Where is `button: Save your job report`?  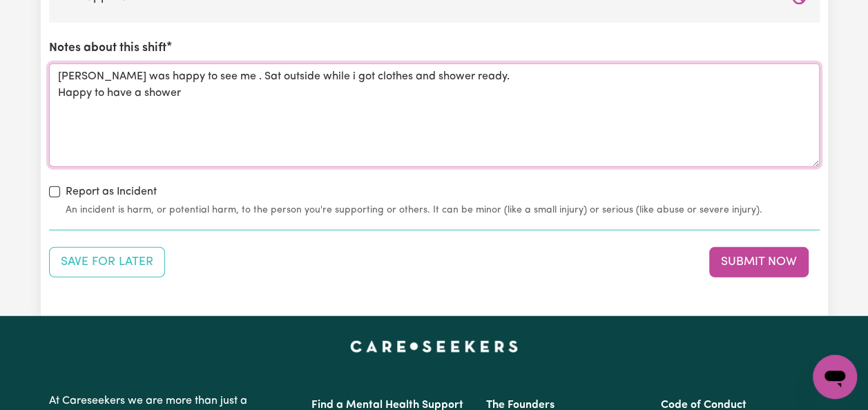
button: Save your job report is located at coordinates (107, 263).